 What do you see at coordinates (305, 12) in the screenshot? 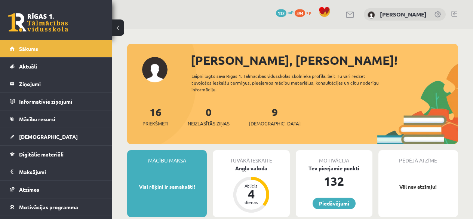
I see `a: 394 xp` at bounding box center [305, 12].